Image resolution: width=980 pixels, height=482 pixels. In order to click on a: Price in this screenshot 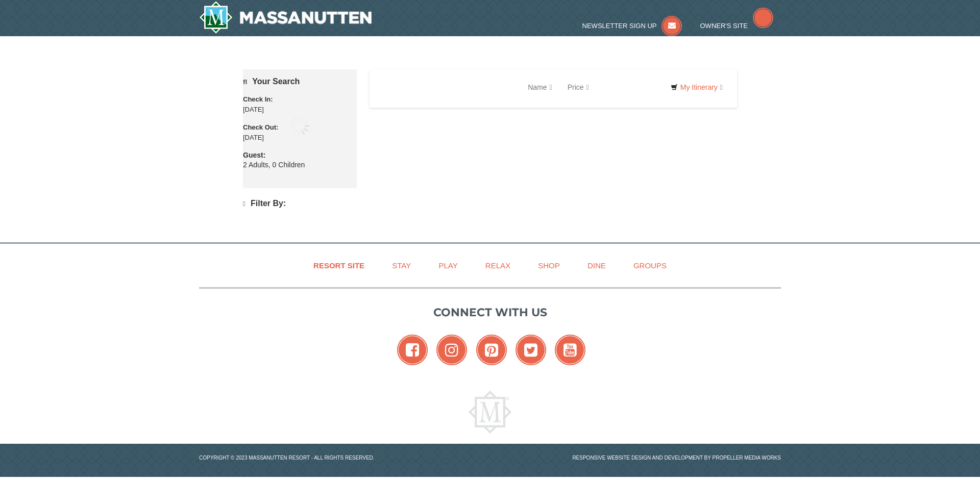, I will do `click(578, 87)`.